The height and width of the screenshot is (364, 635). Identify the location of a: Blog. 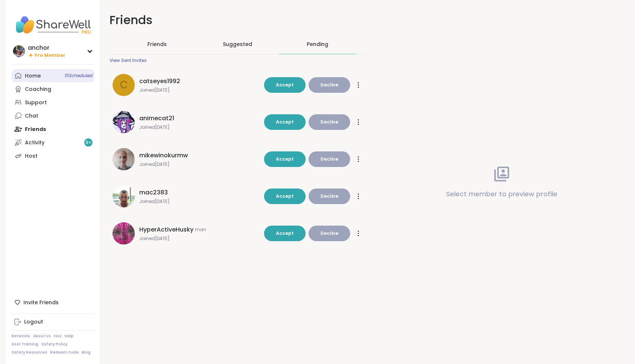
(86, 352).